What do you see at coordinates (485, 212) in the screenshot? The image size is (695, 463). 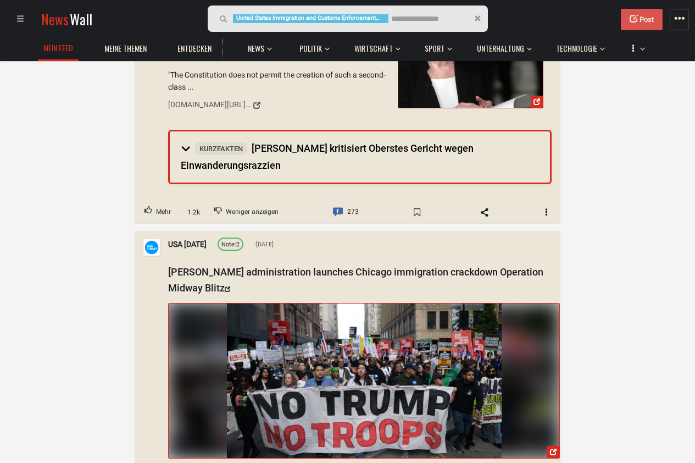 I see `span: Share` at bounding box center [485, 212].